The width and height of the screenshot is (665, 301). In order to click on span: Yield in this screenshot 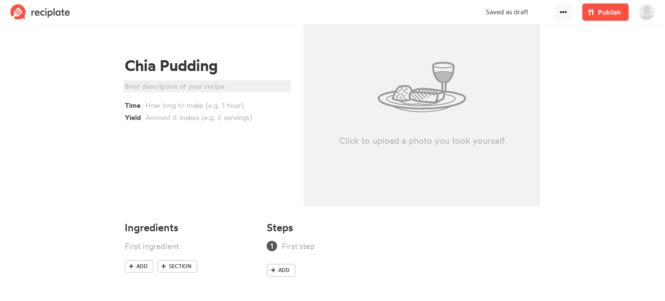, I will do `click(135, 116)`.